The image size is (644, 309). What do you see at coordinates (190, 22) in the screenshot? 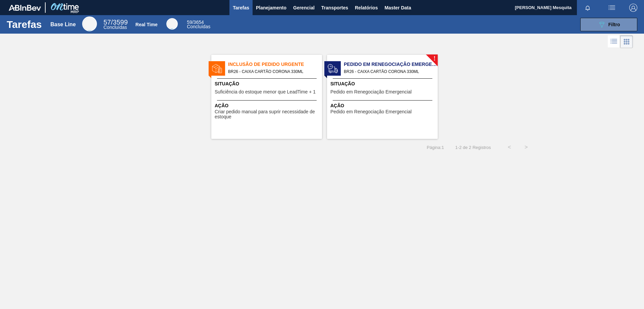
I see `span: 59` at bounding box center [190, 22].